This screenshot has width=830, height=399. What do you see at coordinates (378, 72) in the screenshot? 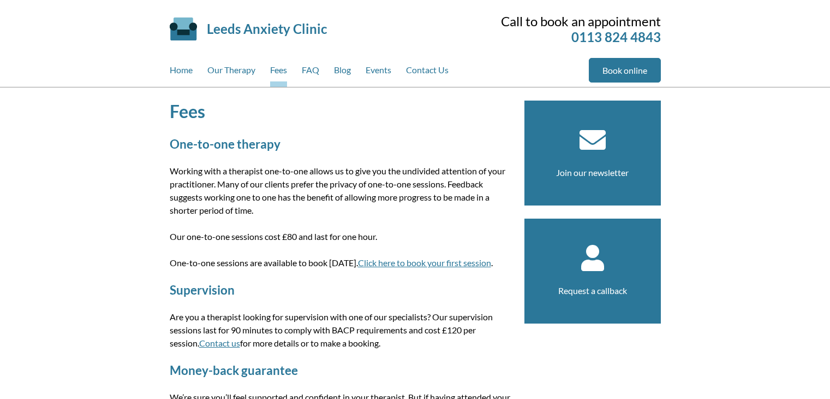
I see `a: Events` at bounding box center [378, 72].